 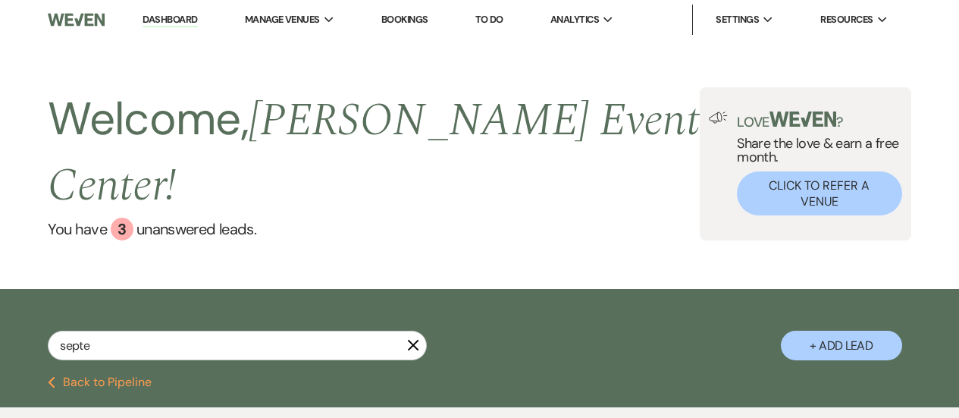 What do you see at coordinates (237, 345) in the screenshot?
I see `input: Search by name, event date, email address or phone number` at bounding box center [237, 345].